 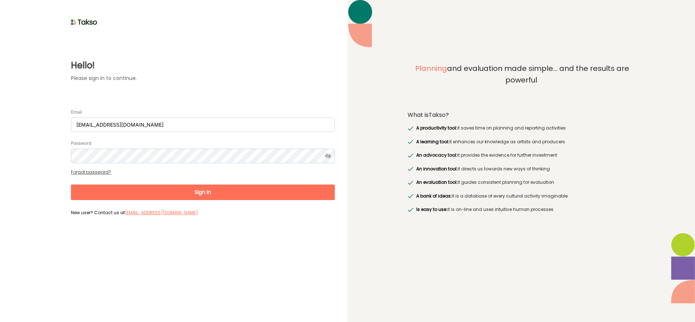 I want to click on a: Forgot password?, so click(x=91, y=172).